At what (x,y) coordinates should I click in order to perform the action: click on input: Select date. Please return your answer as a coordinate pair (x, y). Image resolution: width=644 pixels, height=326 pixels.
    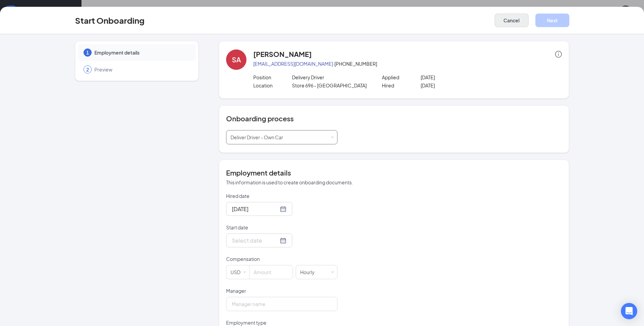
    Looking at the image, I should click on (255, 240).